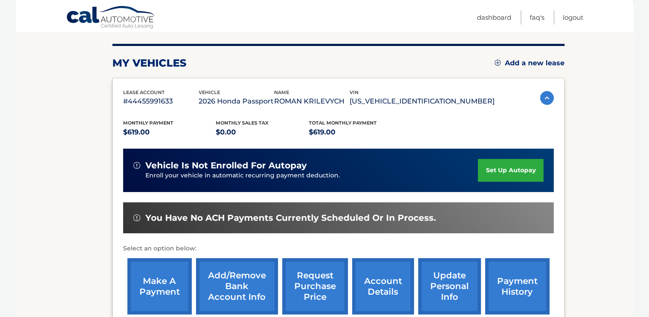  What do you see at coordinates (498, 63) in the screenshot?
I see `img: add.svg` at bounding box center [498, 63].